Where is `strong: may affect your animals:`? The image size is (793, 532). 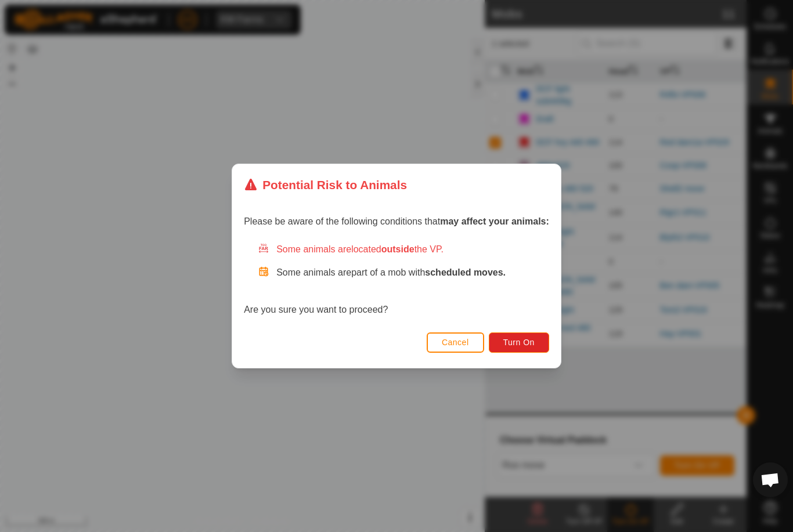
strong: may affect your animals: is located at coordinates (495, 221).